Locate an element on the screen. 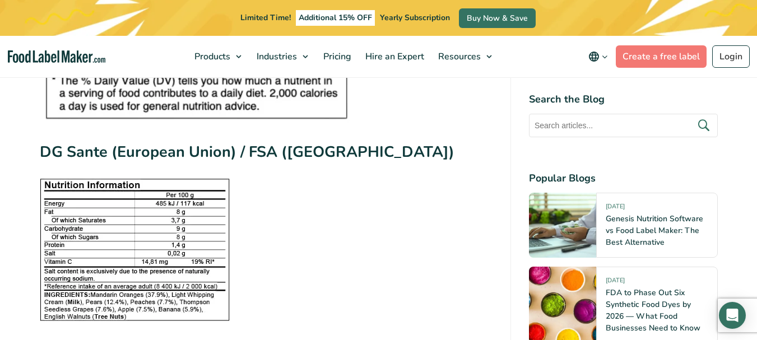 The height and width of the screenshot is (340, 757). span: Industries is located at coordinates (276, 57).